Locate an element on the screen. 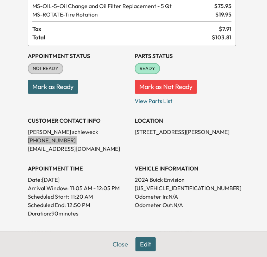 Image resolution: width=267 pixels, height=257 pixels. p: Arrival Window: is located at coordinates (78, 188).